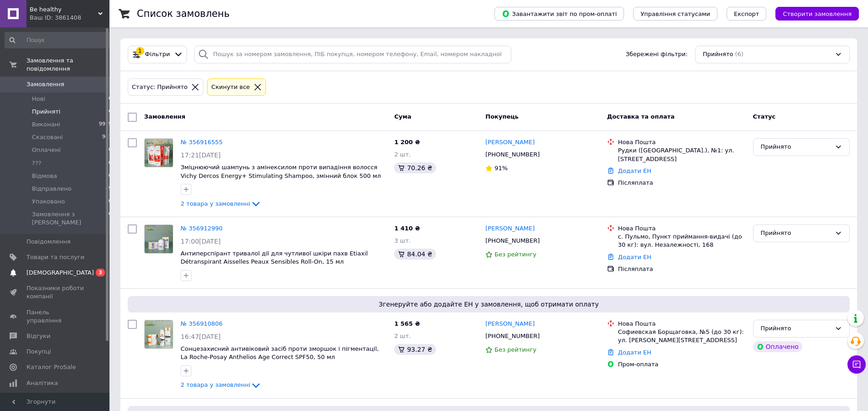  What do you see at coordinates (183, 14) in the screenshot?
I see `h1: Список замовлень` at bounding box center [183, 14].